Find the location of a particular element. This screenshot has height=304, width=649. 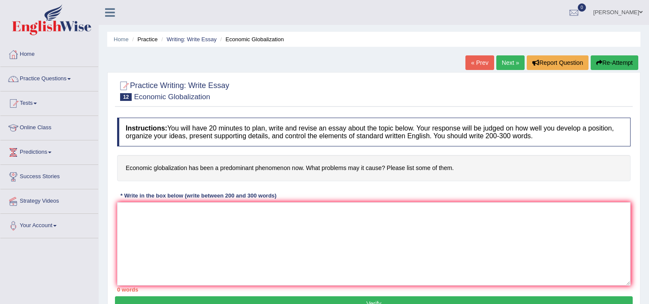

h2: Practice Writing: Write Essay is located at coordinates (173, 90).